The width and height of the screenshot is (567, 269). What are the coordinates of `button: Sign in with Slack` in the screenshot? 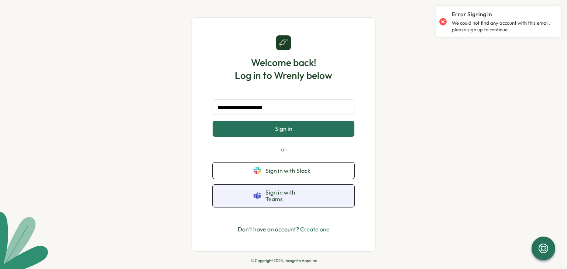 It's located at (283, 171).